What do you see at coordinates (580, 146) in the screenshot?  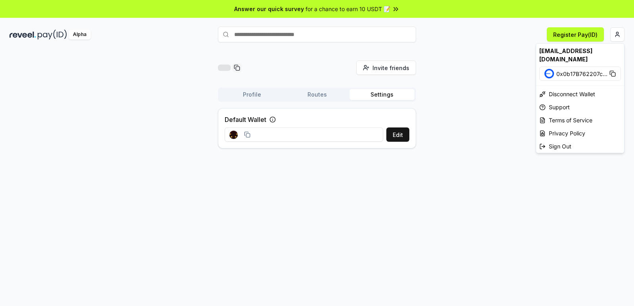 I see `div: Sign Out` at bounding box center [580, 146].